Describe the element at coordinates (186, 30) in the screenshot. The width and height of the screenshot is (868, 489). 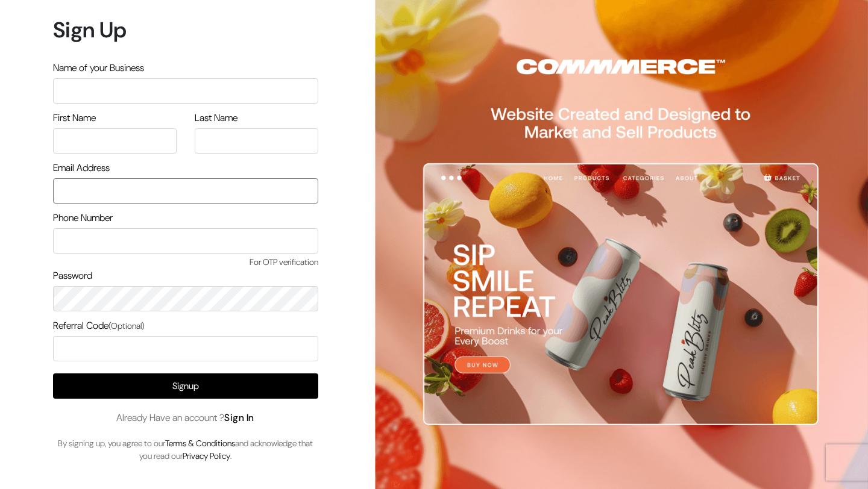
I see `h1: Sign Up` at that location.